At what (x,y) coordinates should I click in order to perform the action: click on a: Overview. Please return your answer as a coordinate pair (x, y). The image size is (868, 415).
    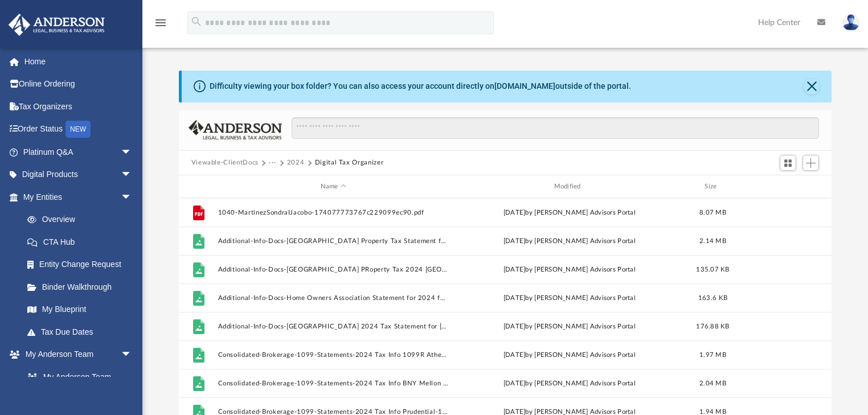
    Looking at the image, I should click on (82, 220).